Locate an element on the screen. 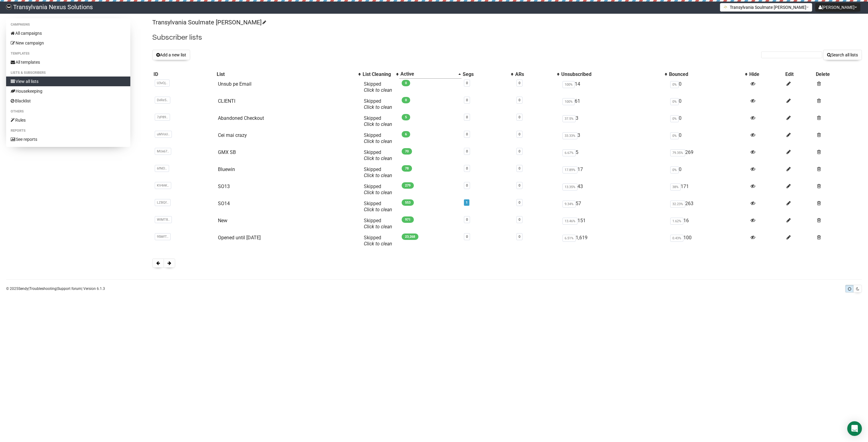  div: List Cleaning is located at coordinates (377, 74).